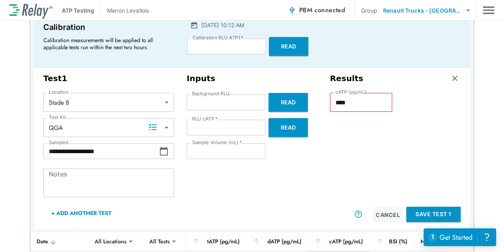 This screenshot has width=504, height=252. What do you see at coordinates (217, 143) in the screenshot?
I see `label: Sample Volume (mL)` at bounding box center [217, 143].